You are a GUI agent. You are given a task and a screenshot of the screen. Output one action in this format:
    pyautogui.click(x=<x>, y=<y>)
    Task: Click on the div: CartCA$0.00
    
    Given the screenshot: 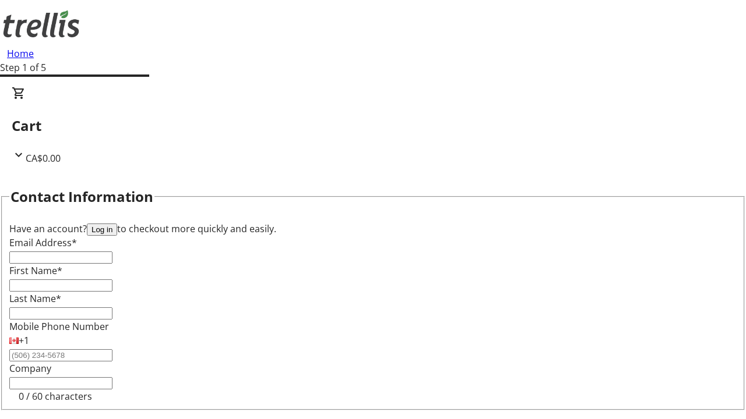 What is the action you would take?
    pyautogui.click(x=373, y=126)
    